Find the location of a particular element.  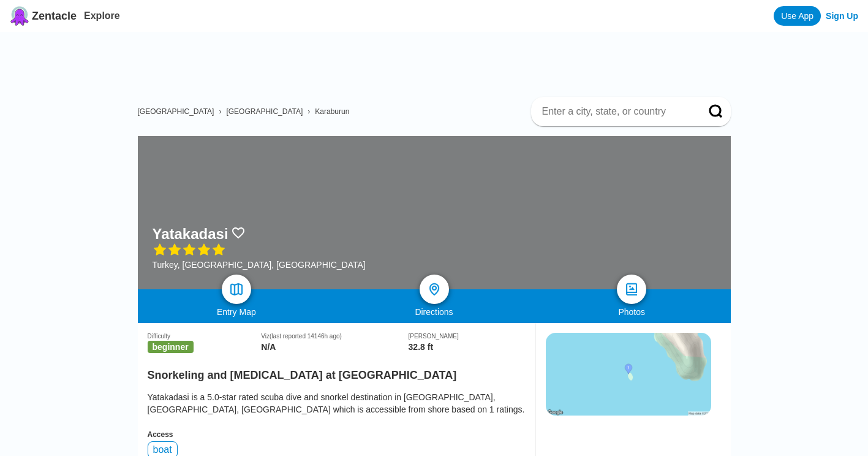

a: Explore is located at coordinates (102, 15).